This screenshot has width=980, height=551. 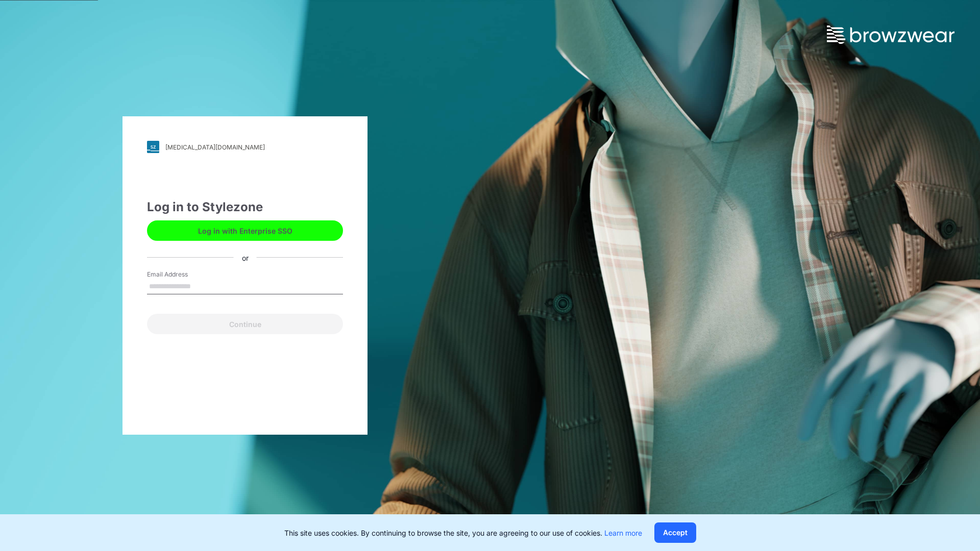 What do you see at coordinates (245, 207) in the screenshot?
I see `div: Log in to Stylezone` at bounding box center [245, 207].